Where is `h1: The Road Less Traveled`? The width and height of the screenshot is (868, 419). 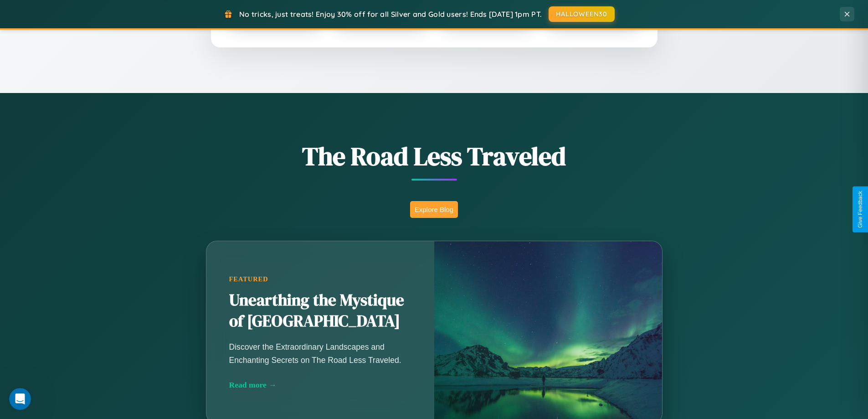 h1: The Road Less Traveled is located at coordinates (434, 156).